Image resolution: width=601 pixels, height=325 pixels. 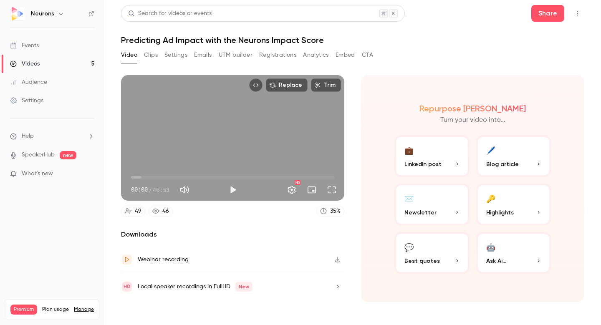 What do you see at coordinates (312, 190) in the screenshot?
I see `div: Turn on miniplayer` at bounding box center [312, 190].